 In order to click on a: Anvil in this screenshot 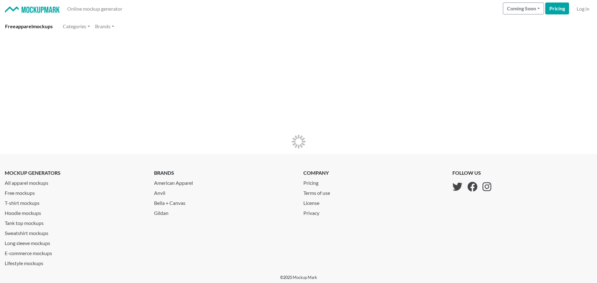, I will do `click(224, 192)`.